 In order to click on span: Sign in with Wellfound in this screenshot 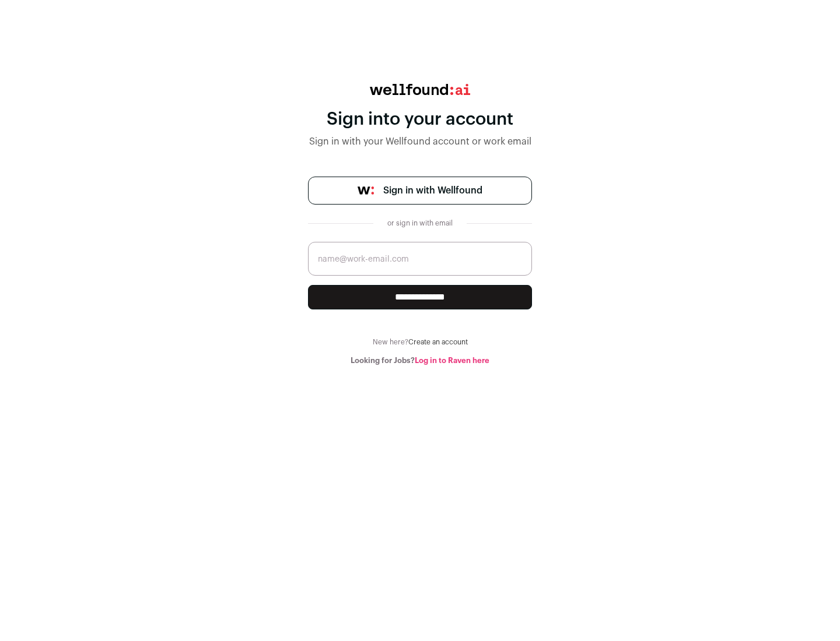, I will do `click(432, 191)`.